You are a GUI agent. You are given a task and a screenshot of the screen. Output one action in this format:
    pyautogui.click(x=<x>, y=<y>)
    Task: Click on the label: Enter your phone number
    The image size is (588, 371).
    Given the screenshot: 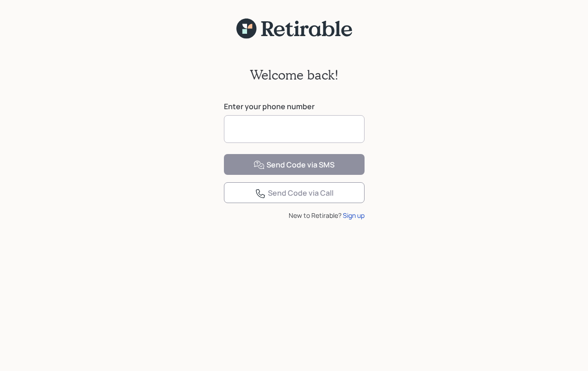 What is the action you would take?
    pyautogui.click(x=295, y=106)
    